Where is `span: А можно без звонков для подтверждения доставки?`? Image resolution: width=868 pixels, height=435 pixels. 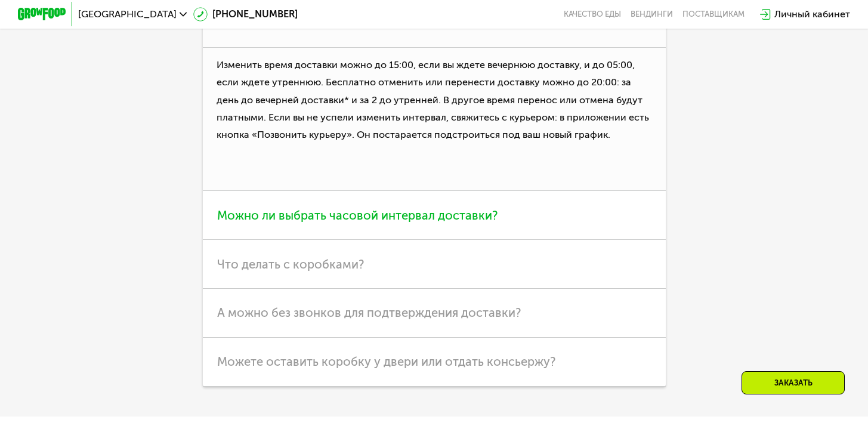 span: А можно без звонков для подтверждения доставки? is located at coordinates (369, 313).